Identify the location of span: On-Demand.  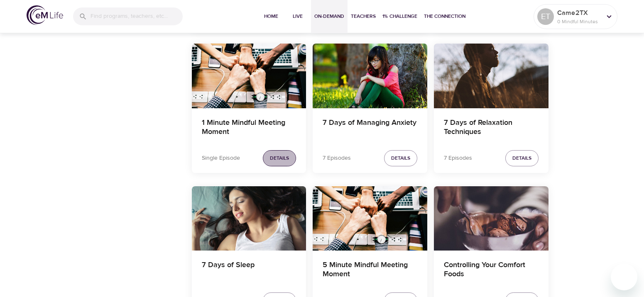
(329, 16).